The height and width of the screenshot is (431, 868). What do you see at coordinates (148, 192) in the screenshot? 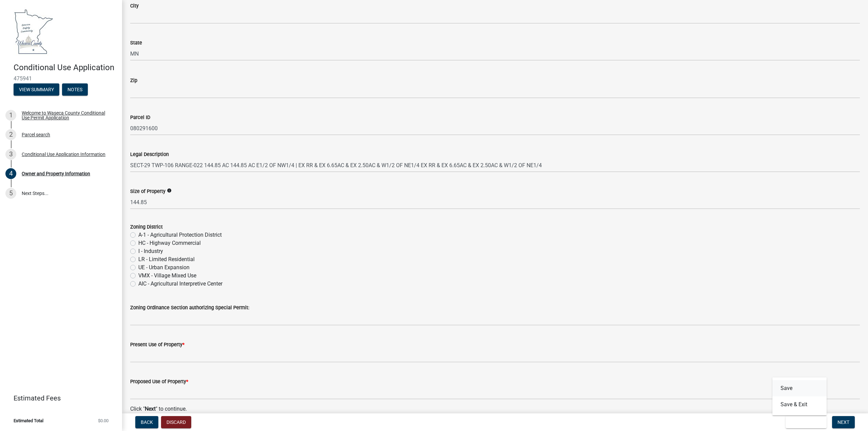
I see `label: Size of Property` at bounding box center [148, 192].